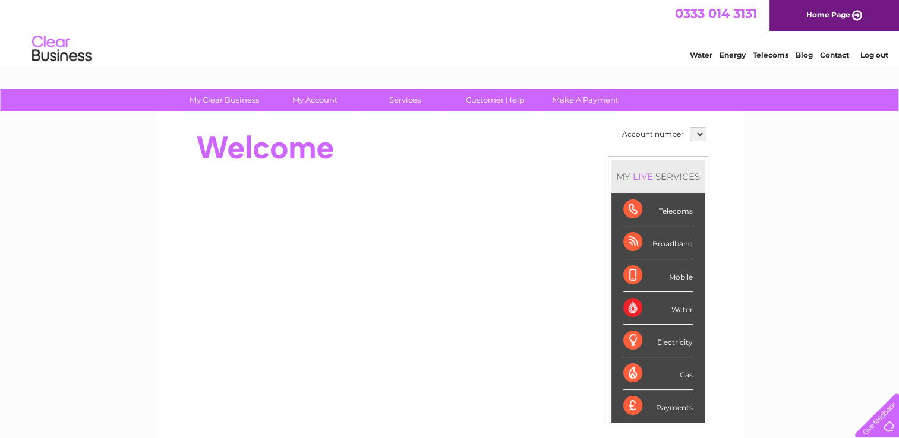 Image resolution: width=899 pixels, height=438 pixels. I want to click on div: Mobile, so click(657, 276).